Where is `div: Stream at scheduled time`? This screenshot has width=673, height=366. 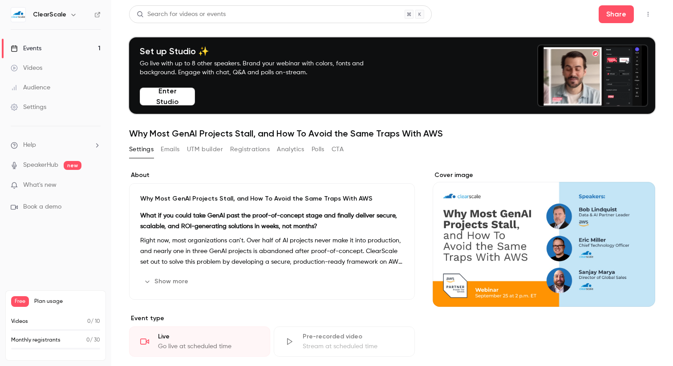
div: Stream at scheduled time is located at coordinates (353, 347).